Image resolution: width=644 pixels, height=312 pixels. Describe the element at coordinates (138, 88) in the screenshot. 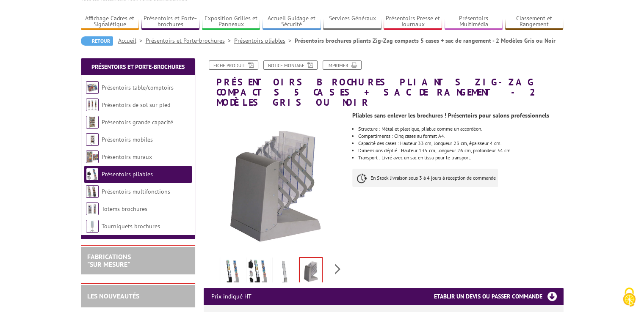

I see `a: Présentoirs table/comptoirs` at that location.